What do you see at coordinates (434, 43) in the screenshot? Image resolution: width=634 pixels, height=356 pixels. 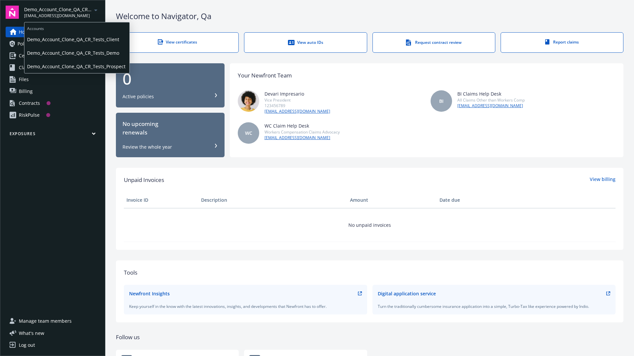 I see `a: Request contract review` at bounding box center [434, 43].